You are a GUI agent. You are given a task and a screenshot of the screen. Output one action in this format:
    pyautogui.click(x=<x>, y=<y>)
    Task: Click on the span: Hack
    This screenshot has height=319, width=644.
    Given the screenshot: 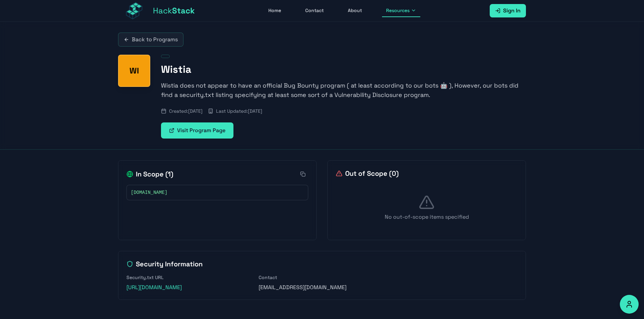 What is the action you would take?
    pyautogui.click(x=174, y=11)
    